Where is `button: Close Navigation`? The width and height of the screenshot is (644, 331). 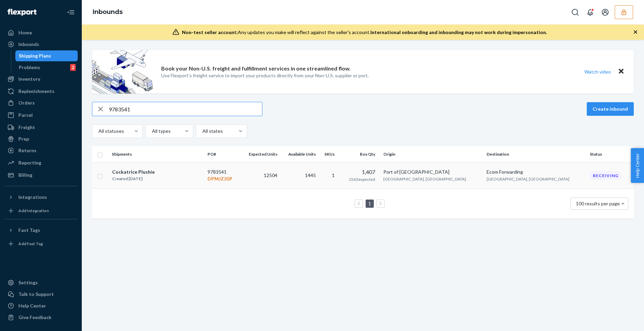
button: Close Navigation is located at coordinates (71, 12).